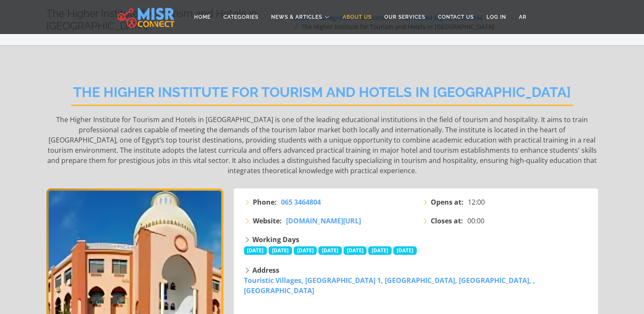 The image size is (644, 314). What do you see at coordinates (476, 202) in the screenshot?
I see `span: 12:00` at bounding box center [476, 202].